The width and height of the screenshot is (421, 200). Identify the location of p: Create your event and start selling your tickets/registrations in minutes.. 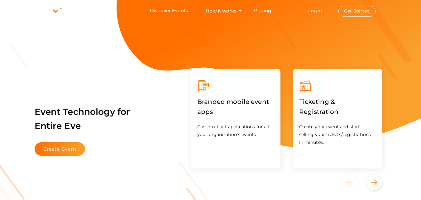
(338, 134).